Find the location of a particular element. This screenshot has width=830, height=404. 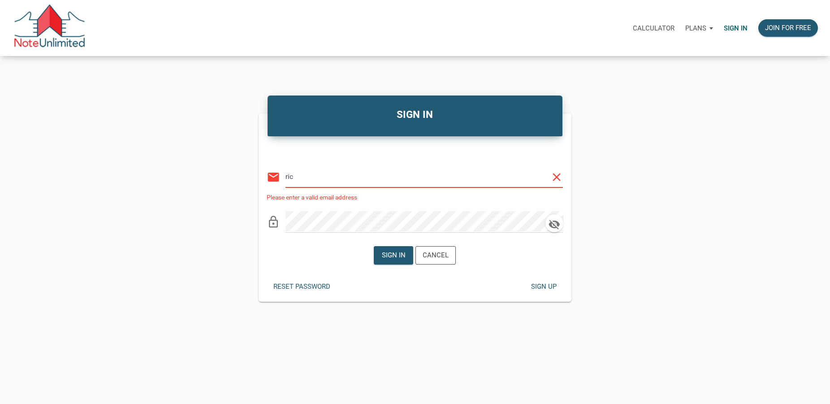

i: email is located at coordinates (273, 177).